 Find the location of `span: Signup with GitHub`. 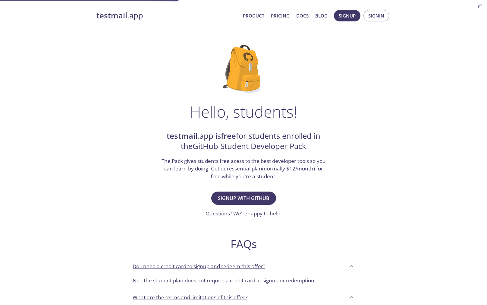

span: Signup with GitHub is located at coordinates (243, 198).